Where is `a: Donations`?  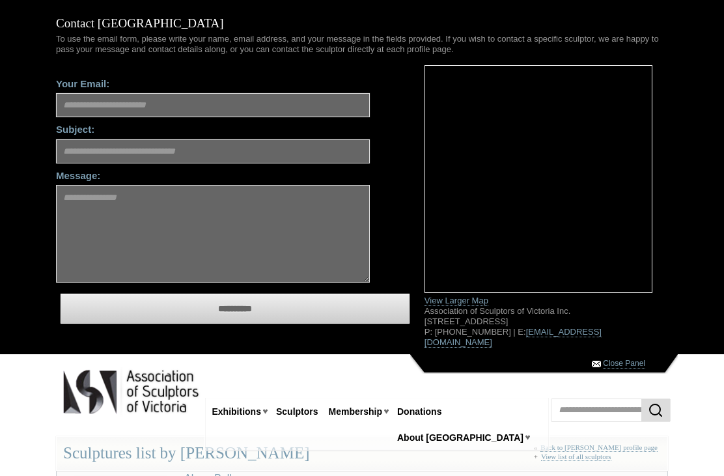
a: Donations is located at coordinates (419, 411).